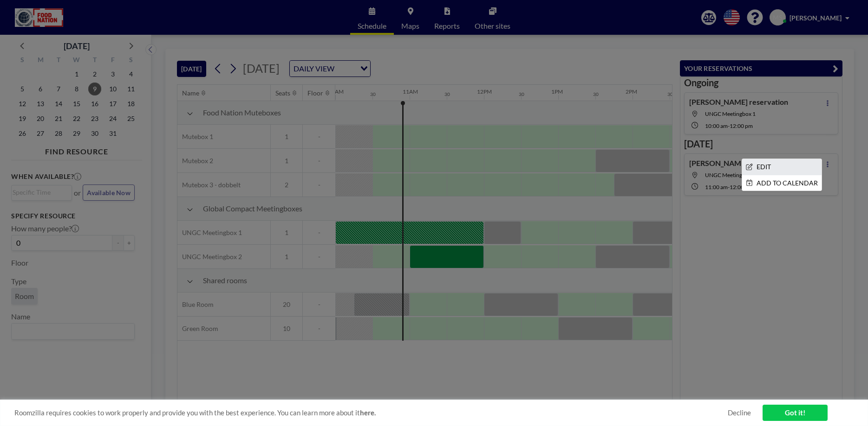  I want to click on li: ADD TO CALENDAR, so click(781, 183).